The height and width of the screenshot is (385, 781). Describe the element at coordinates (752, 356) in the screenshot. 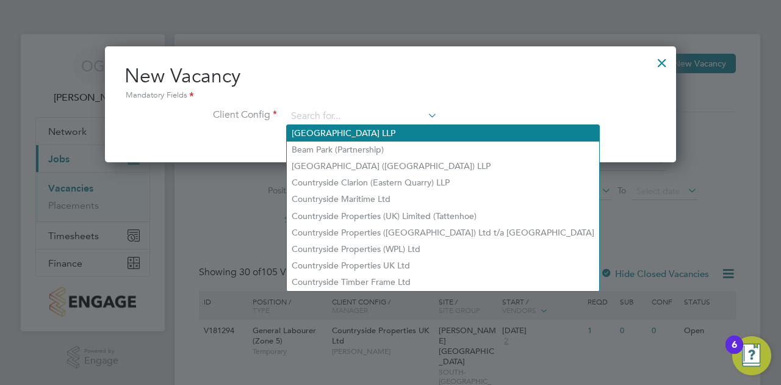

I see `button: Open Resource Center, 6 new notifications` at that location.